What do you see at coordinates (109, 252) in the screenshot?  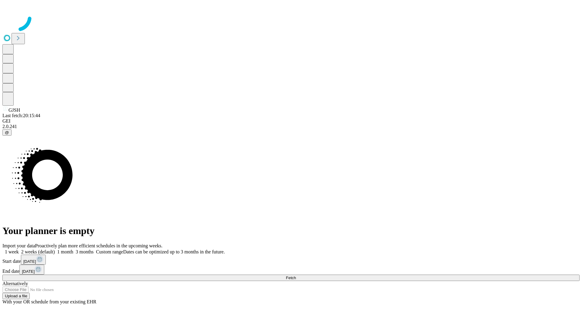 I see `span: Custom range` at bounding box center [109, 252].